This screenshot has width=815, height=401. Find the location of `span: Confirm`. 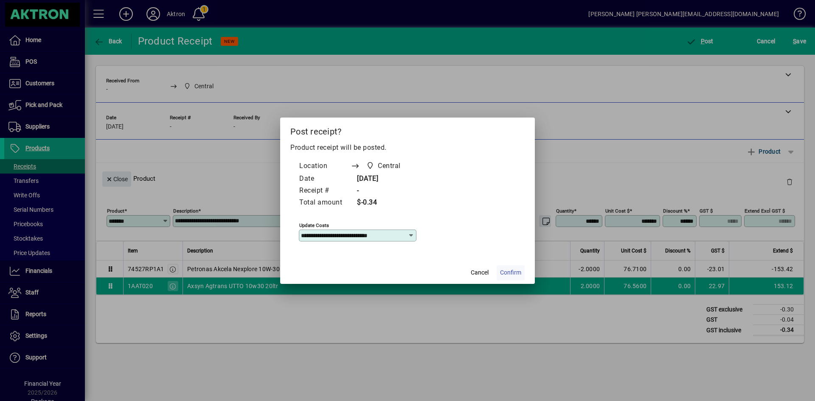

span: Confirm is located at coordinates (511, 273).